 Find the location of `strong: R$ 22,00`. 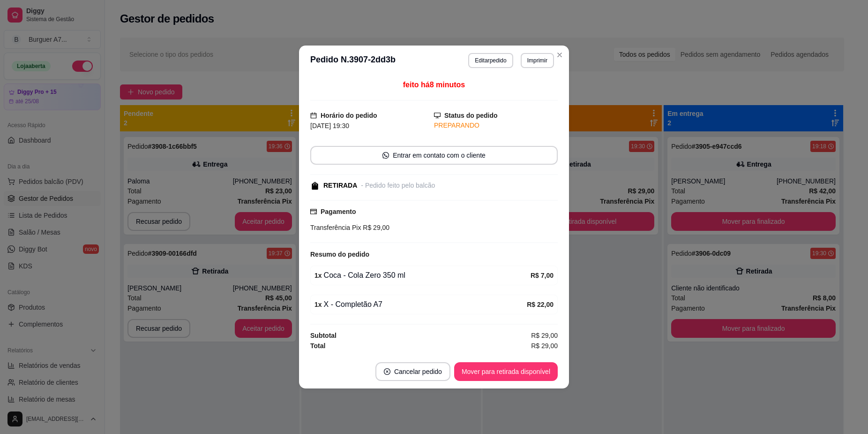

strong: R$ 22,00 is located at coordinates (540, 304).